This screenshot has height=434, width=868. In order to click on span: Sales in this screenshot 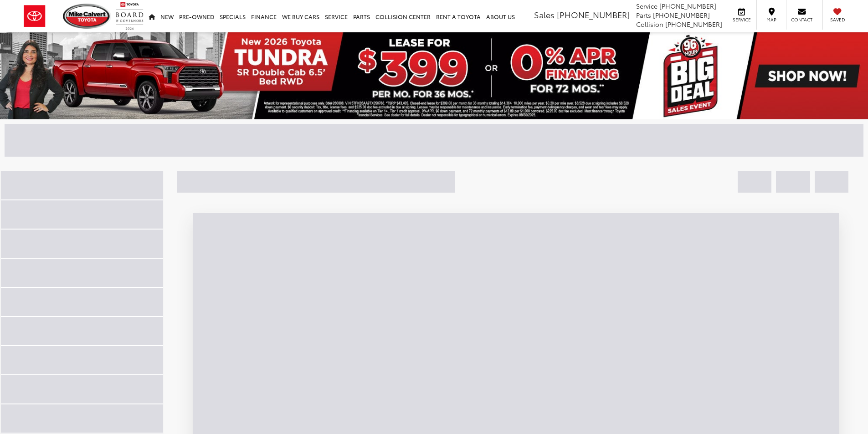, I will do `click(544, 14)`.